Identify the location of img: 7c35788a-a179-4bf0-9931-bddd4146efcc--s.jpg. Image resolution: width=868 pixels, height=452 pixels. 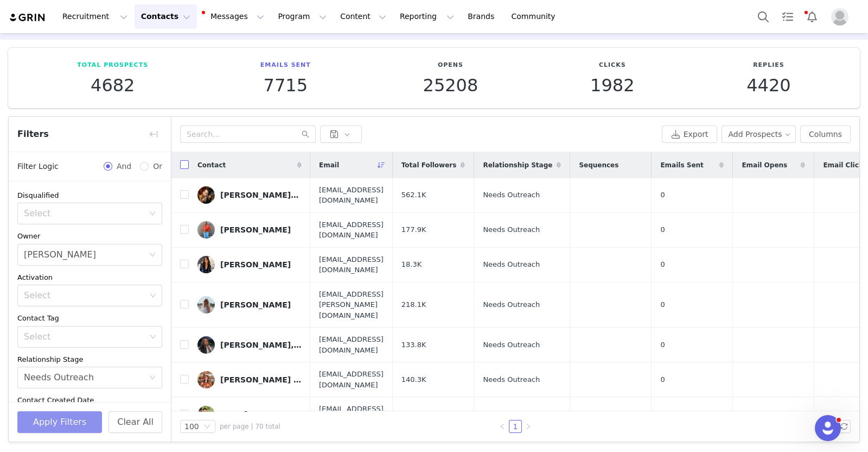
(206, 379).